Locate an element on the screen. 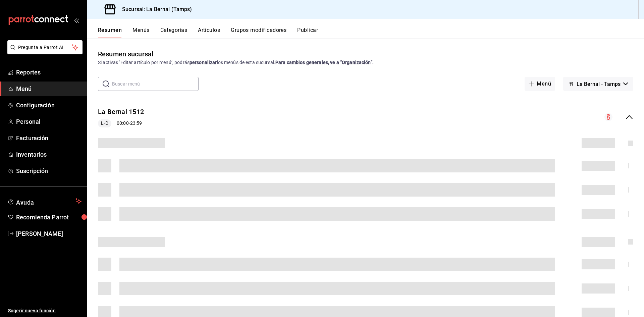  input: Buscar menú is located at coordinates (155, 84).